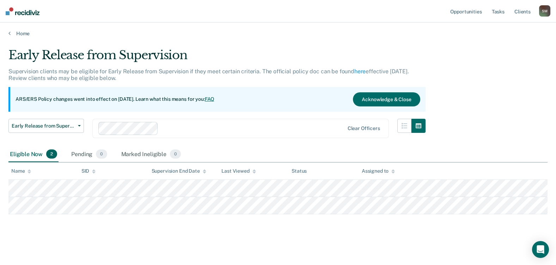  I want to click on div: Status, so click(299, 171).